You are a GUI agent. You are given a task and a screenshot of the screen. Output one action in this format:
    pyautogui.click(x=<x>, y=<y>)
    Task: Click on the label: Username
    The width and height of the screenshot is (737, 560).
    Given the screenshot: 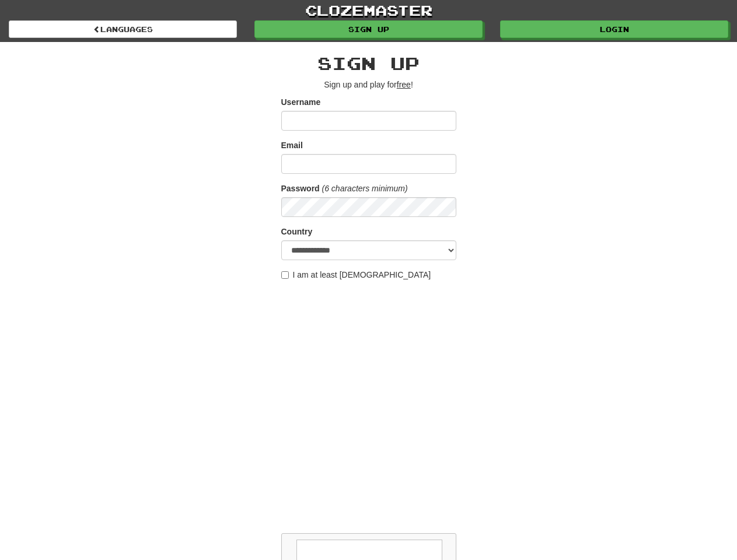 What is the action you would take?
    pyautogui.click(x=301, y=102)
    